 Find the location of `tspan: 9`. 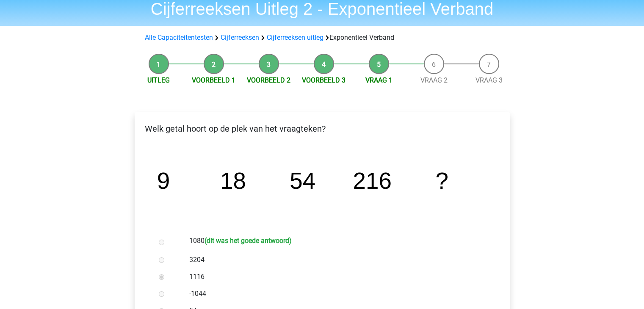

tspan: 9 is located at coordinates (163, 181).